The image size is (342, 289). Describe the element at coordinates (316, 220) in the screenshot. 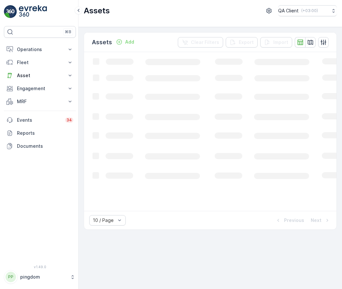

I see `p: Next` at that location.